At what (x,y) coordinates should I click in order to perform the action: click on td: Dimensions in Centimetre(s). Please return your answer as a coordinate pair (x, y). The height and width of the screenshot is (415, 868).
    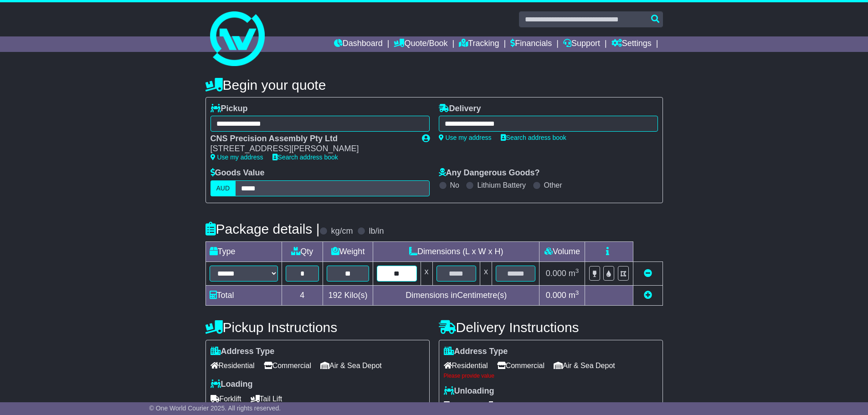
    Looking at the image, I should click on (456, 296).